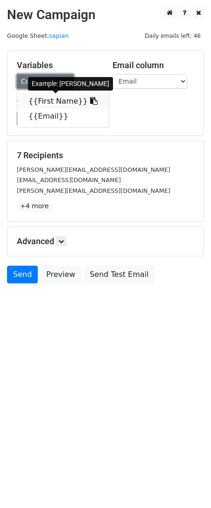 This screenshot has height=508, width=211. Describe the element at coordinates (106, 15) in the screenshot. I see `h2: New Campaign` at that location.